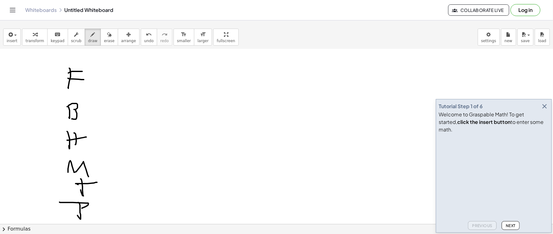 The image size is (553, 234). I want to click on i: keyboard, so click(57, 35).